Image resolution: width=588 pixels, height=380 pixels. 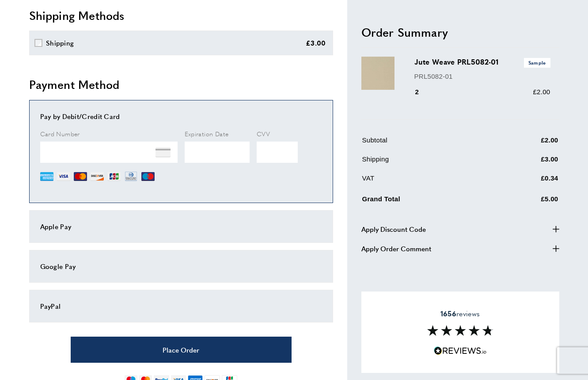 I want to click on img: Reviews.io 5 stars, so click(x=461, y=351).